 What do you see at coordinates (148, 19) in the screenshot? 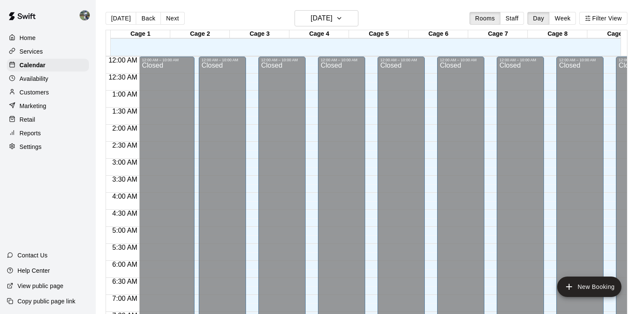
I see `button: Back` at bounding box center [148, 19].